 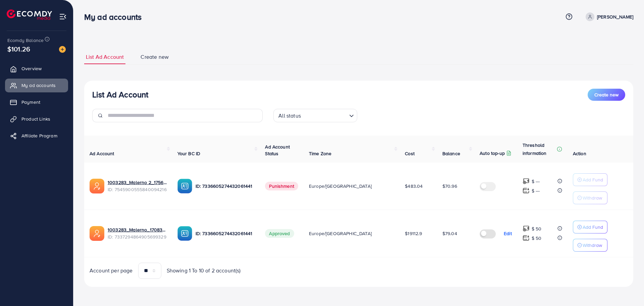 I want to click on span: Action, so click(x=580, y=153).